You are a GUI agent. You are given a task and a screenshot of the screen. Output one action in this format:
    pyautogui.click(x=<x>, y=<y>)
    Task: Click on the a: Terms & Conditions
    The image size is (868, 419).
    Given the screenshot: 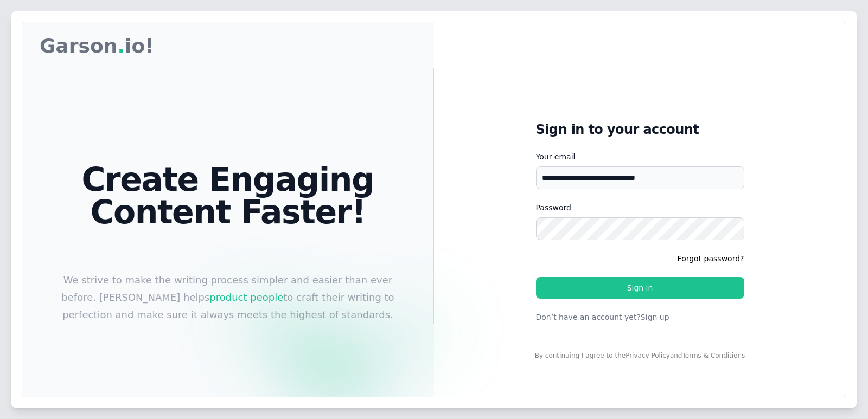 What is the action you would take?
    pyautogui.click(x=713, y=356)
    